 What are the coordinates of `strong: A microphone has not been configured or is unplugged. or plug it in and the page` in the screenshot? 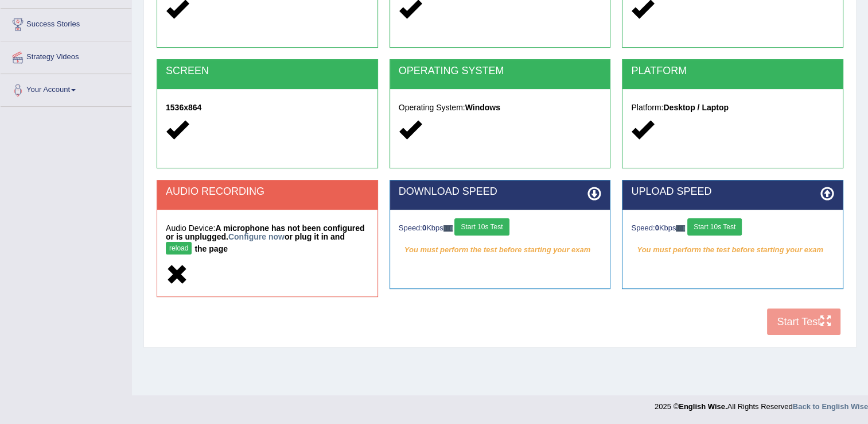 It's located at (265, 238).